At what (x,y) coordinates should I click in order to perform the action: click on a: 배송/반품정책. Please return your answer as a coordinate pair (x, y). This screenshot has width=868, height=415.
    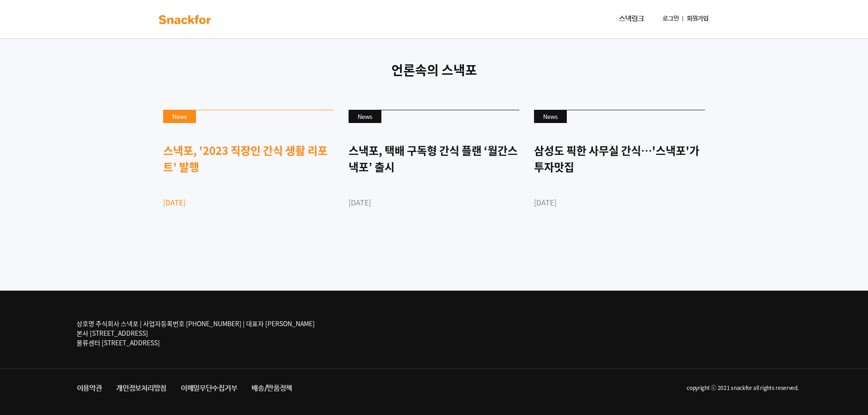
    Looking at the image, I should click on (272, 389).